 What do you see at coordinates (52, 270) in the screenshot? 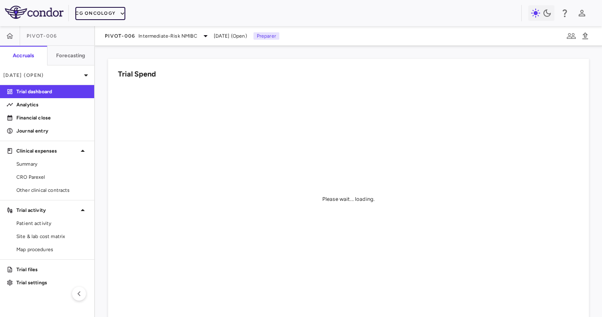
I see `p: Trial files` at bounding box center [52, 270].